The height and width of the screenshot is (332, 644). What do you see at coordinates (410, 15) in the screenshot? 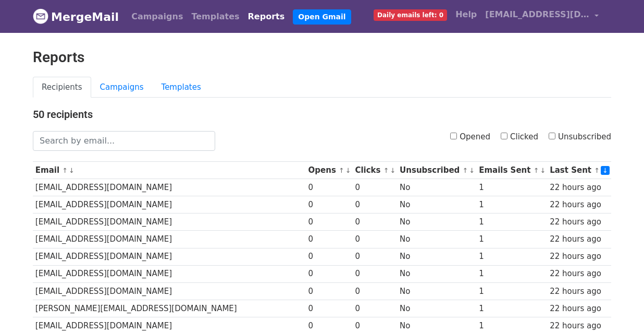
I see `span: Daily emails left: 0` at bounding box center [410, 15].